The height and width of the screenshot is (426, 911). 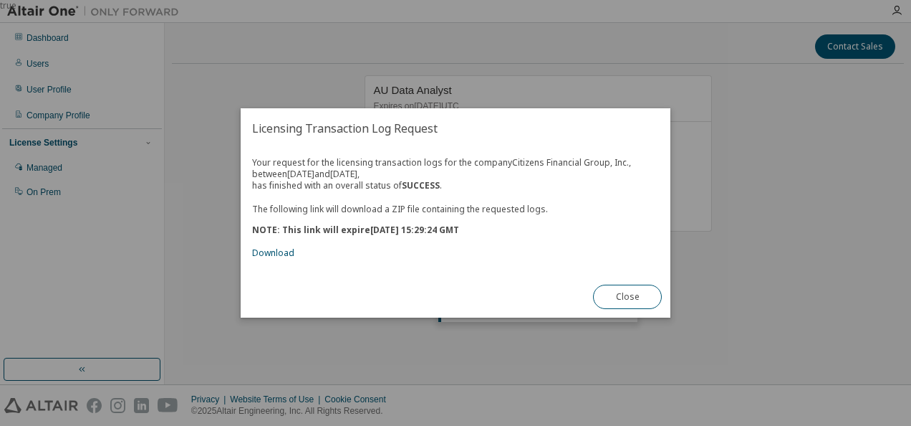 I want to click on div: Your request for the licensing transaction logs for the company Citizens Financial Group, Inc. , ..., so click(x=456, y=207).